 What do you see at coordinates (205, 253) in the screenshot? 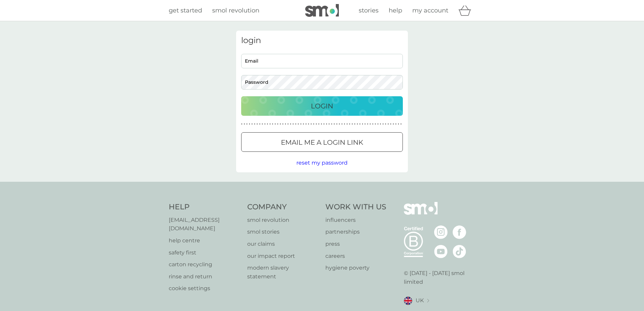
I see `p: safety first` at bounding box center [205, 253].